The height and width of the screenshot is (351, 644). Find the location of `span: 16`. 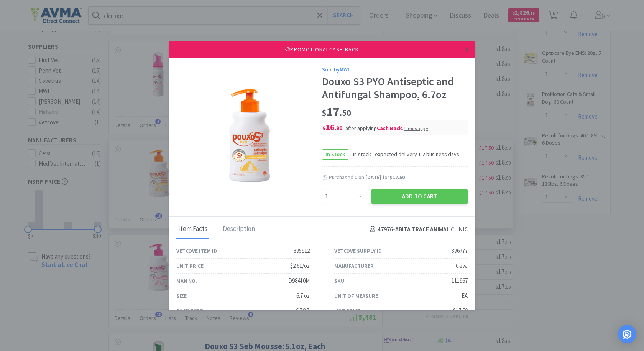

span: 16 is located at coordinates (332, 127).